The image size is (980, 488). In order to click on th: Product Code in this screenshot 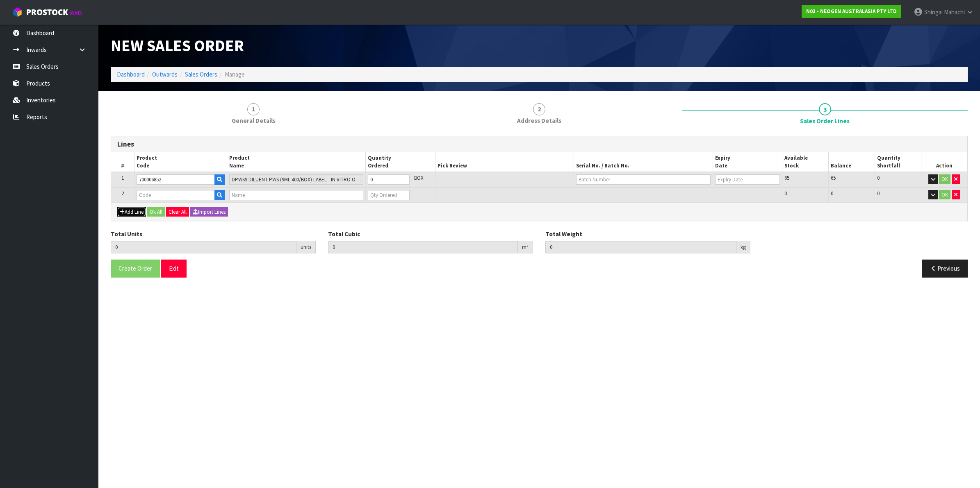, I will do `click(180, 162)`.